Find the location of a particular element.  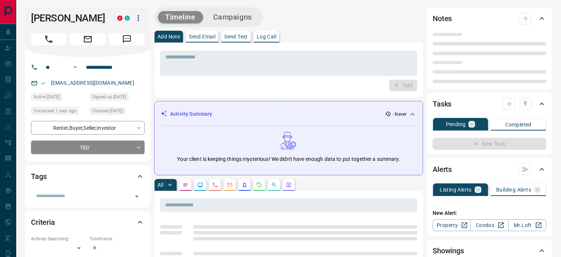

svg: Emails is located at coordinates (230, 185).